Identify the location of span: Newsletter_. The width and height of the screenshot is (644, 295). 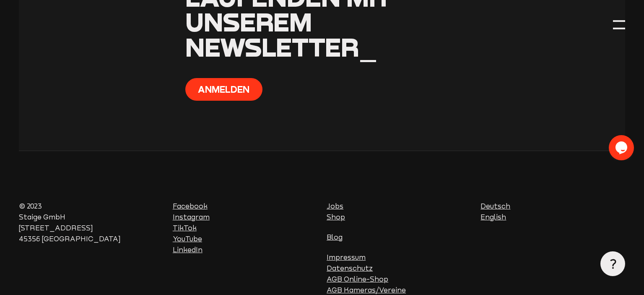
(282, 47).